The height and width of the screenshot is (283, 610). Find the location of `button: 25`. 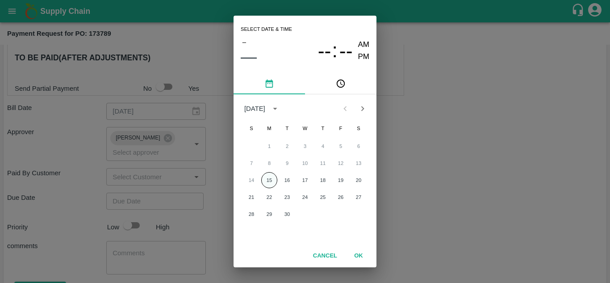

button: 25 is located at coordinates (323, 197).